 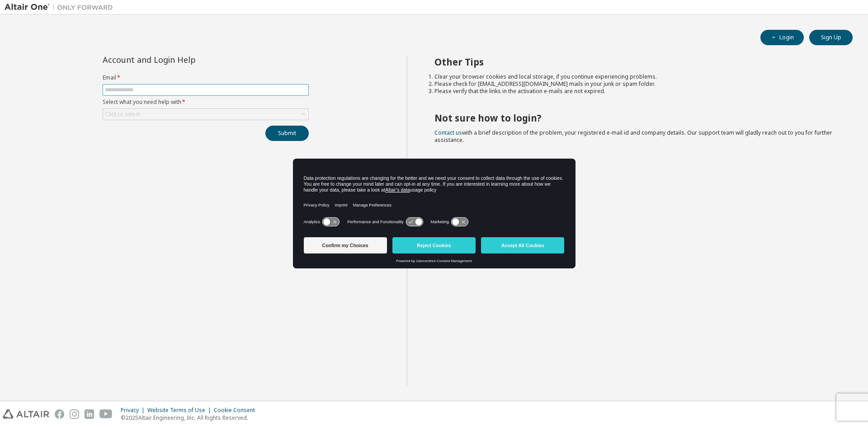 I want to click on img: instagram.svg, so click(x=75, y=414).